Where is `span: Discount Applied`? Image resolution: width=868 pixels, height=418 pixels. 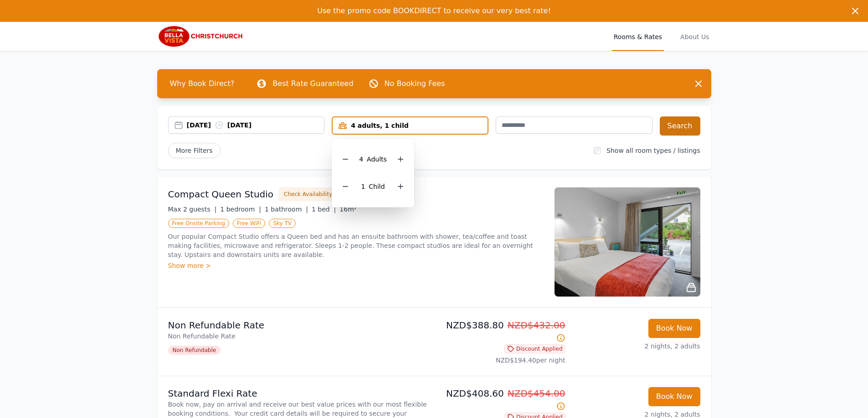
span: Discount Applied is located at coordinates (535, 349).